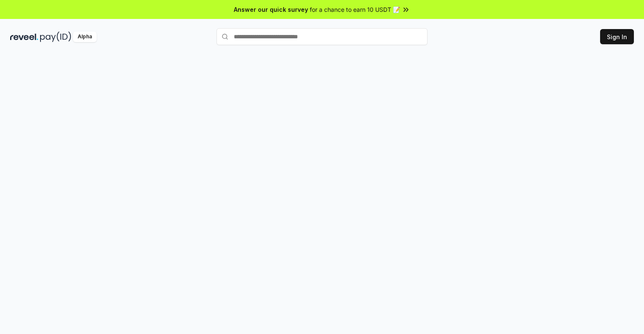 This screenshot has width=644, height=334. I want to click on div: Alpha, so click(85, 37).